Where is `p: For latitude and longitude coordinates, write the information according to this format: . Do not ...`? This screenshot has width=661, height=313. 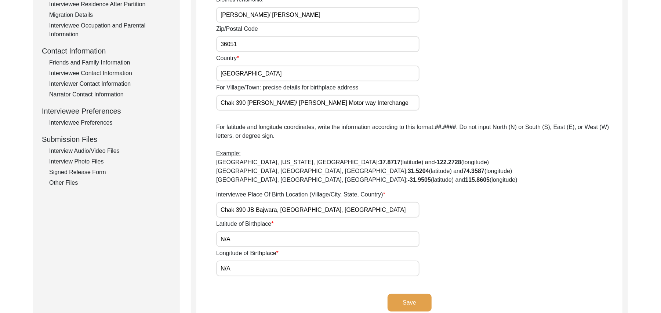
p: For latitude and longitude coordinates, write the information according to this format: . Do not ... is located at coordinates (419, 154).